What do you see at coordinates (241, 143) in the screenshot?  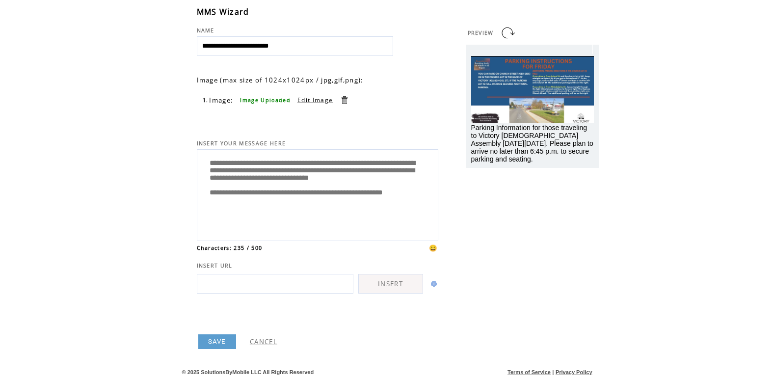 I see `span: INSERT YOUR MESSAGE HERE` at bounding box center [241, 143].